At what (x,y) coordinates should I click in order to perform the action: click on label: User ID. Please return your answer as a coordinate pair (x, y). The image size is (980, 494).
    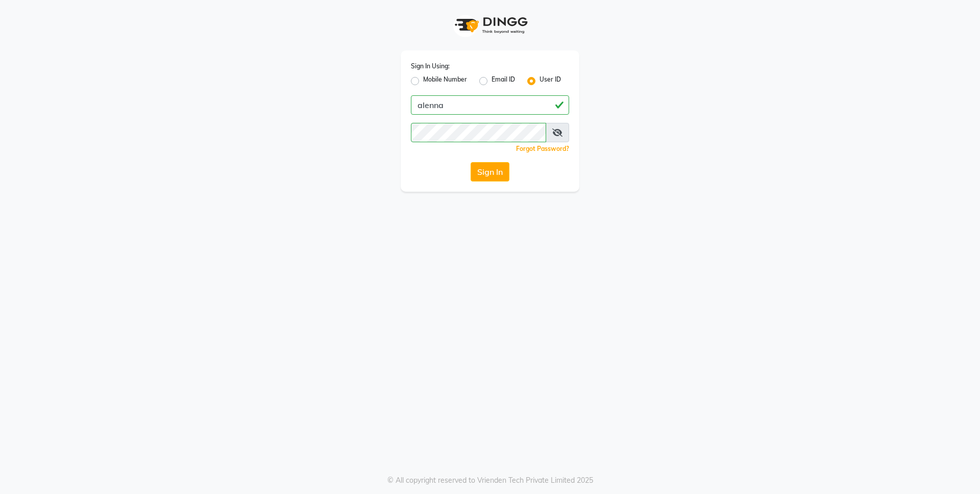
    Looking at the image, I should click on (550, 81).